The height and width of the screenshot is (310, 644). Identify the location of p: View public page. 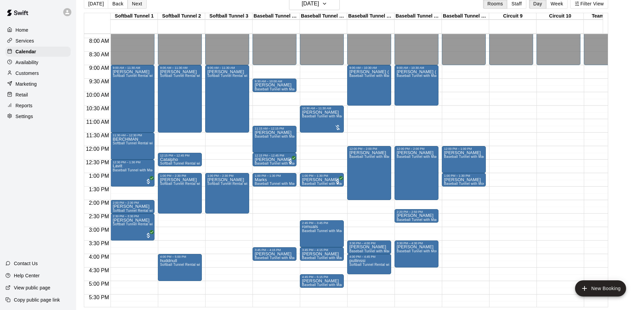
(32, 289).